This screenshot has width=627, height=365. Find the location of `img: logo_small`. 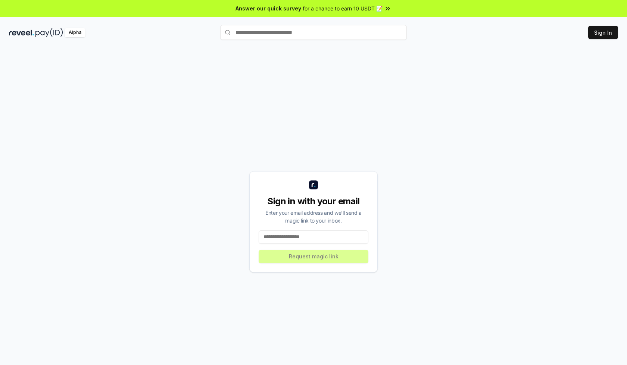

img: logo_small is located at coordinates (313, 185).